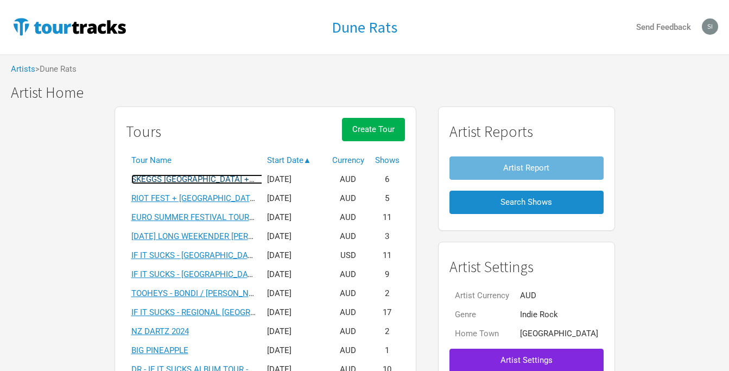 The image size is (729, 371). Describe the element at coordinates (387, 179) in the screenshot. I see `td: 6` at that location.